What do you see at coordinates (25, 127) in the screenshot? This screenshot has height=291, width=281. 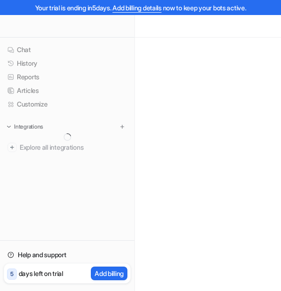 I see `button: Integrations` at bounding box center [25, 127].